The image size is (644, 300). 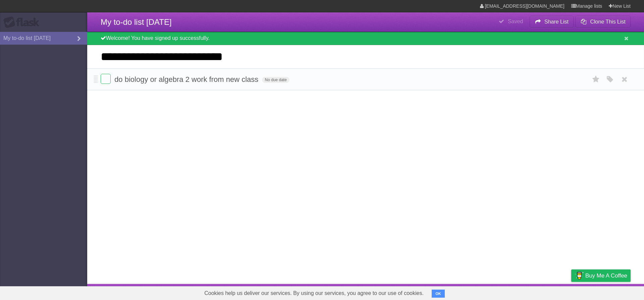 I want to click on a: About, so click(x=489, y=292).